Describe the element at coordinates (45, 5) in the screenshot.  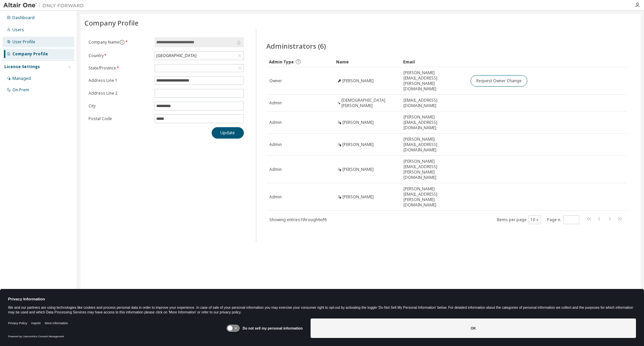
I see `img: Altair One` at that location.